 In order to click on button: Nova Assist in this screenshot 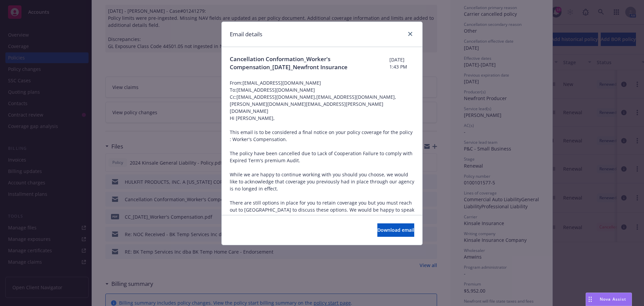, I will do `click(609, 299)`.